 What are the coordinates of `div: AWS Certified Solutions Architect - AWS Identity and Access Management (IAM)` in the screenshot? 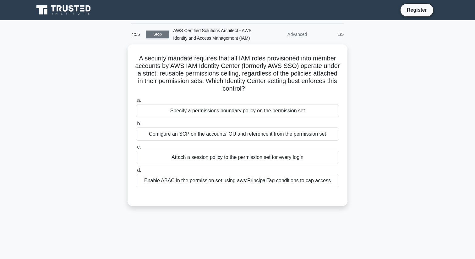 It's located at (212, 34).